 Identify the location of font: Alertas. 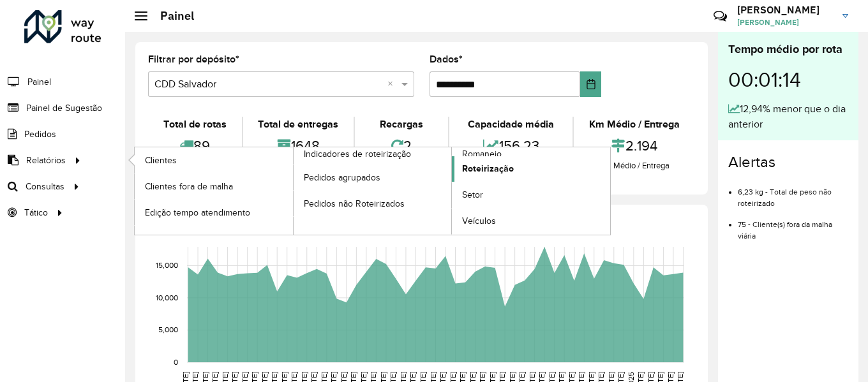
(752, 162).